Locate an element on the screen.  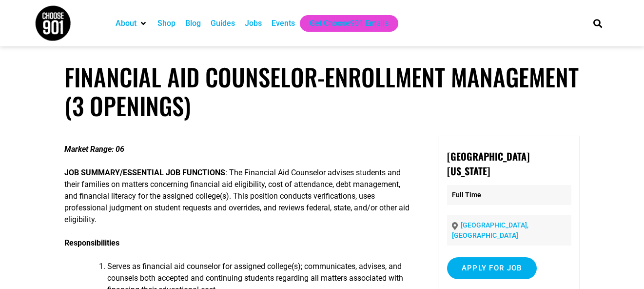
strong: JOB SUMMARY/ESSENTIAL JOB FUNCTIONS is located at coordinates (145, 172).